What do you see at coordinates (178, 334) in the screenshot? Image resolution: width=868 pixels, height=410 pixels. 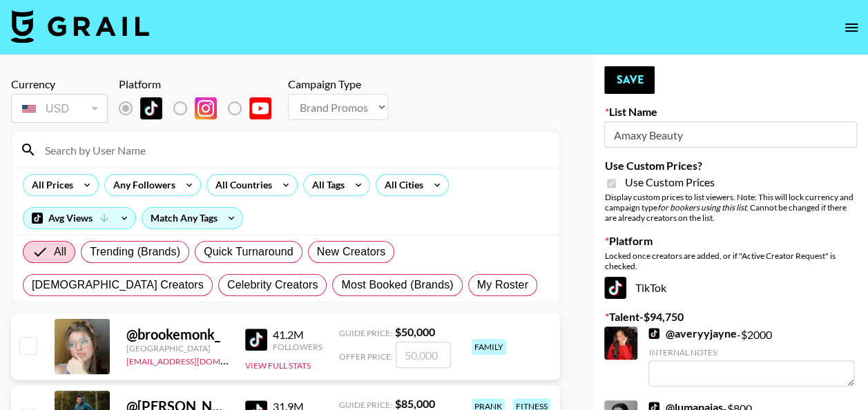 I see `div: @ brookemonk_` at bounding box center [178, 334].